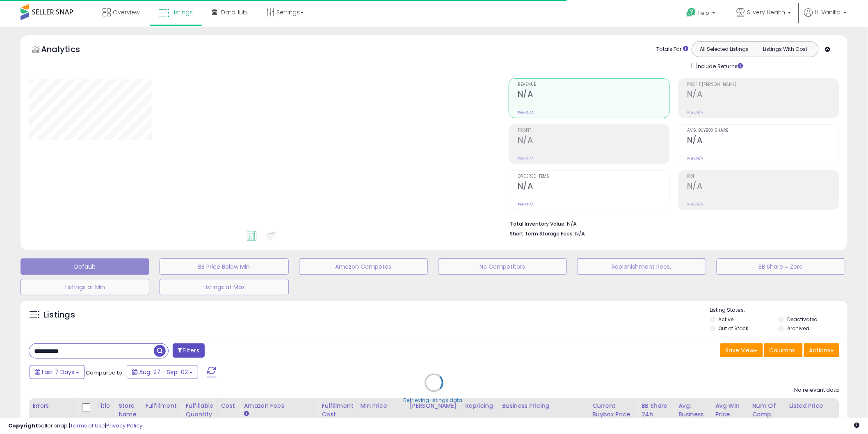  What do you see at coordinates (781, 267) in the screenshot?
I see `button: BB Share = Zero` at bounding box center [781, 267].